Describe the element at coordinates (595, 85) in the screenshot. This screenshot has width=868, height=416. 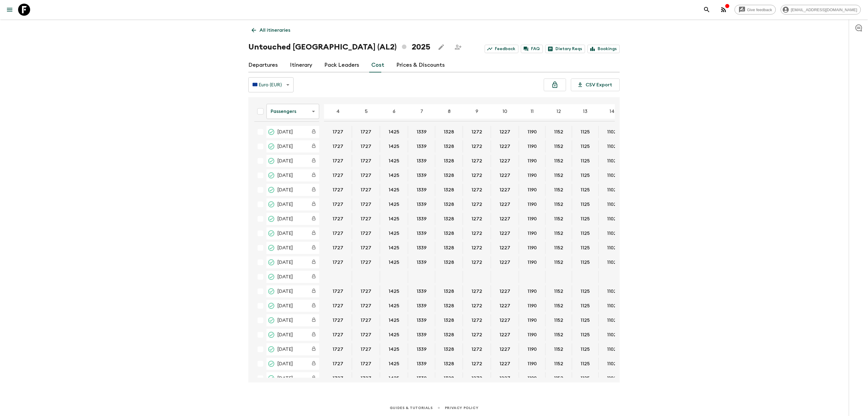
I see `button: CSV Export` at that location.